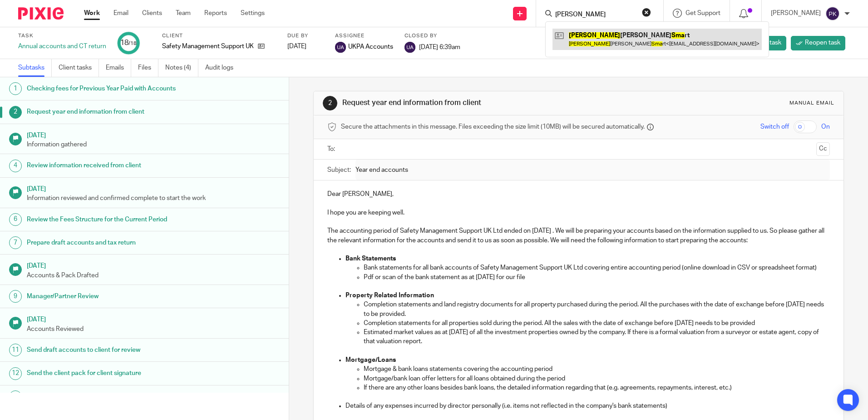 The height and width of the screenshot is (420, 868). I want to click on a: Emails, so click(119, 67).